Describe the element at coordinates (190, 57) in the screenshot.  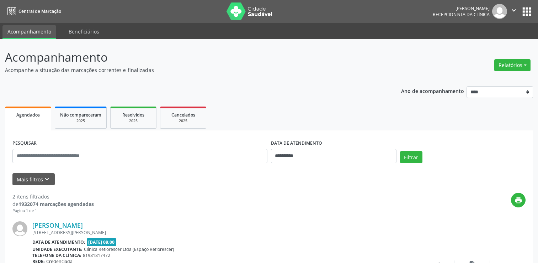
I see `p: Acompanhamento` at that location.